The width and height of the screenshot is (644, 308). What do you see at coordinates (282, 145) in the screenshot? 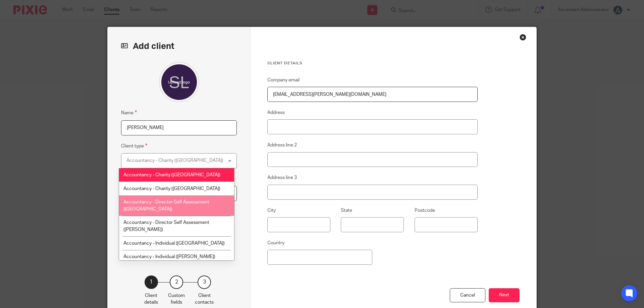
I see `label: Address line 2` at bounding box center [282, 145].